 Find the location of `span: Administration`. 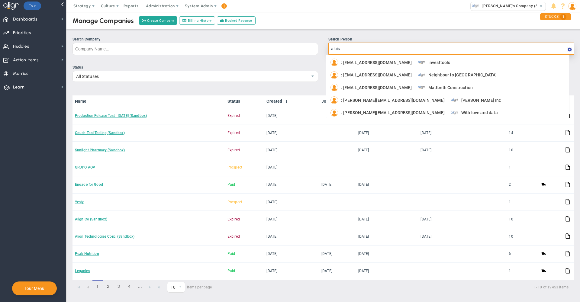

span: Administration is located at coordinates (160, 6).